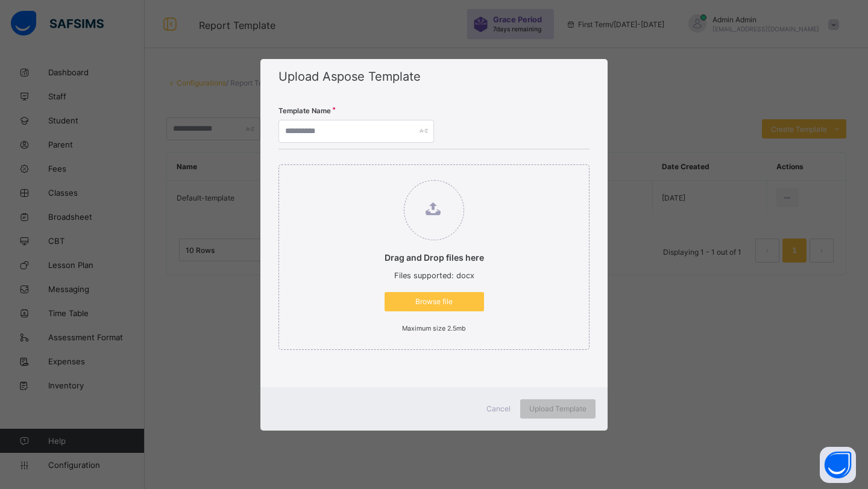 The image size is (868, 489). What do you see at coordinates (838, 464) in the screenshot?
I see `button: Open asap` at bounding box center [838, 464].